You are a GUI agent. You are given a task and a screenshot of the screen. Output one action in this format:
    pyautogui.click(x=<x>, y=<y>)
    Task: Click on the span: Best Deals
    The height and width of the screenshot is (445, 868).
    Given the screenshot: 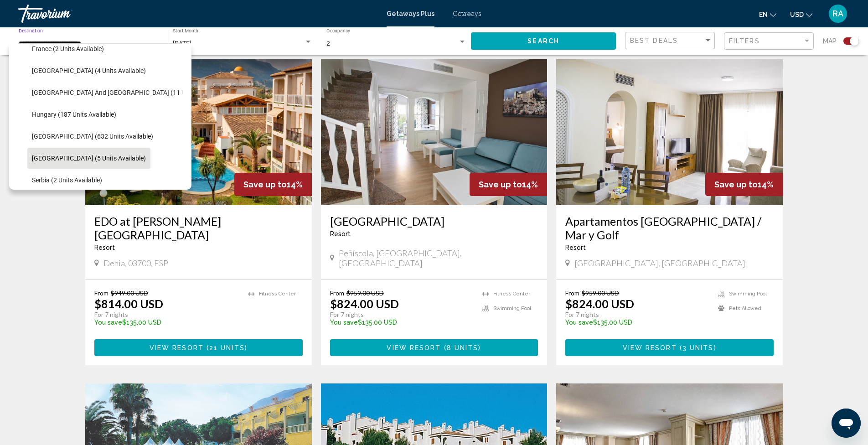 What is the action you would take?
    pyautogui.click(x=653, y=41)
    